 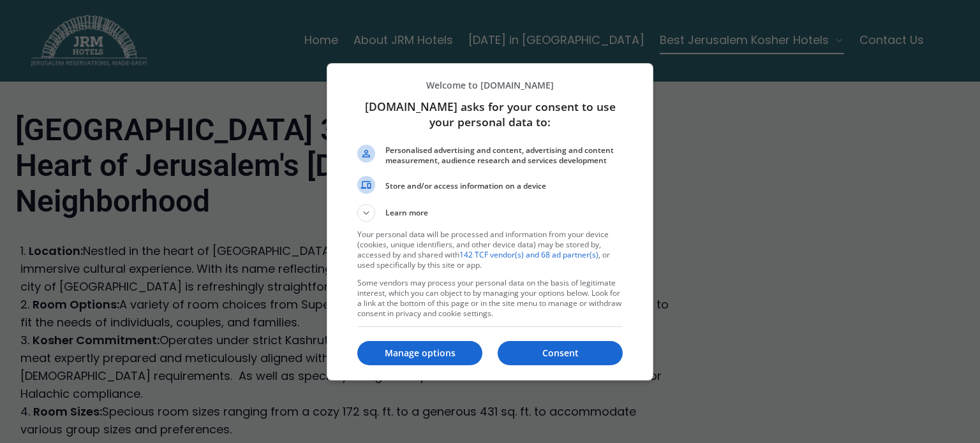 What do you see at coordinates (504, 156) in the screenshot?
I see `span: Personalised advertising and content, advertising and content measurement, audience research and ...` at bounding box center [504, 156].